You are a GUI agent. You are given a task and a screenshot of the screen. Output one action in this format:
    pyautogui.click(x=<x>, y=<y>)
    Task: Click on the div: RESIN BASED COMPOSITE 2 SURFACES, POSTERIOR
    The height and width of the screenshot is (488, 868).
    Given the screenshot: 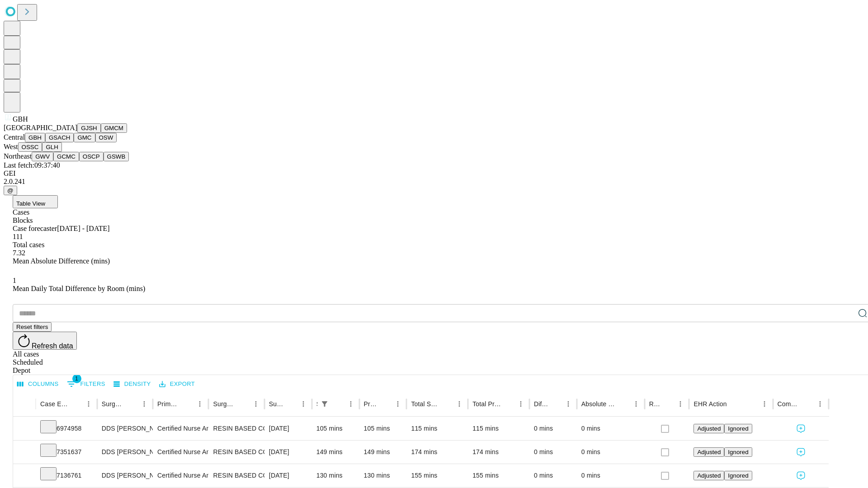 What is the action you would take?
    pyautogui.click(x=236, y=475)
    